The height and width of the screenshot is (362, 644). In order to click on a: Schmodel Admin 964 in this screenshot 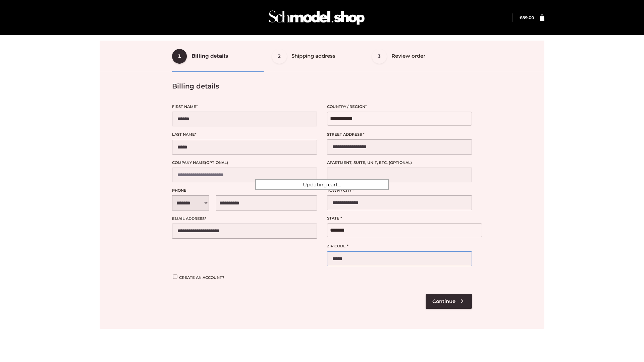, I will do `click(317, 17)`.